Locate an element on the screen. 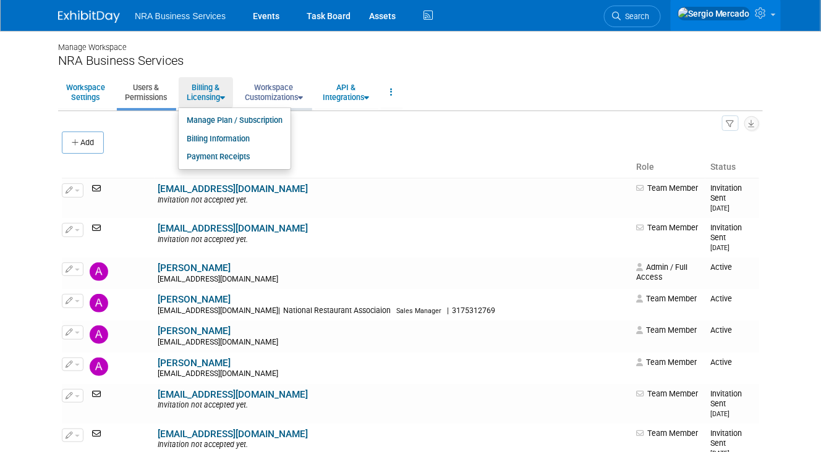  span: Search is located at coordinates (635, 16).